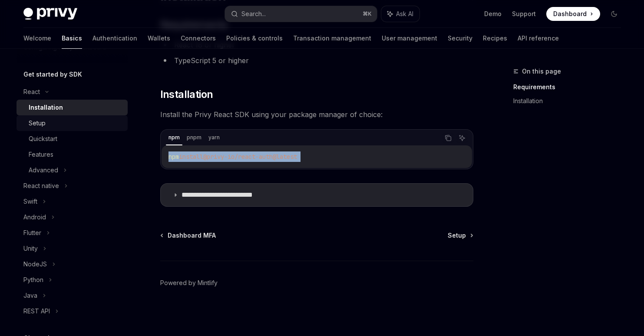 Image resolution: width=644 pixels, height=336 pixels. I want to click on span: Installation, so click(187, 95).